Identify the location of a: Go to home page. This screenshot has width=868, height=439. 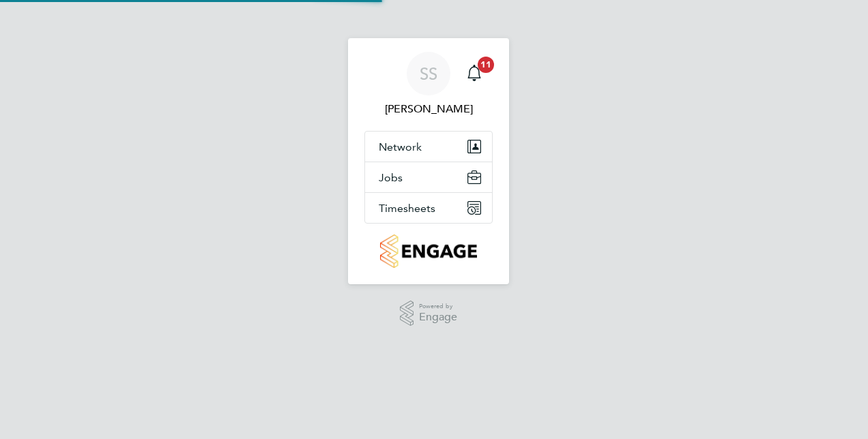
(428, 251).